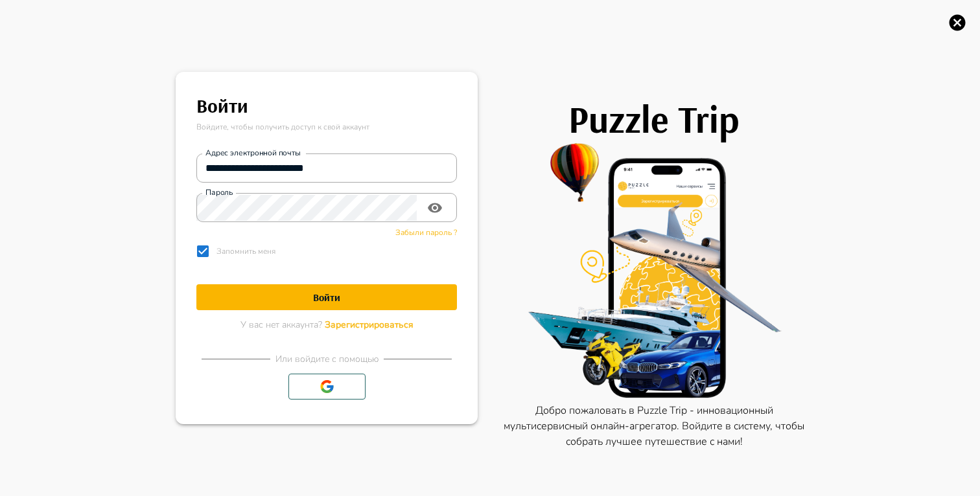 Image resolution: width=980 pixels, height=496 pixels. Describe the element at coordinates (327, 359) in the screenshot. I see `p: Или войдите с помощью` at that location.